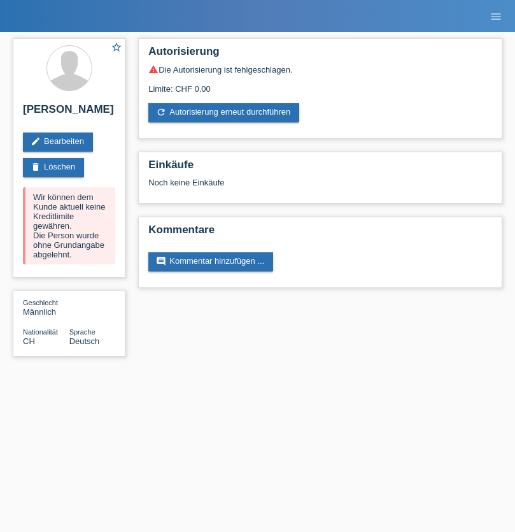 This screenshot has height=532, width=515. What do you see at coordinates (54, 168) in the screenshot?
I see `a: deleteLöschen` at bounding box center [54, 168].